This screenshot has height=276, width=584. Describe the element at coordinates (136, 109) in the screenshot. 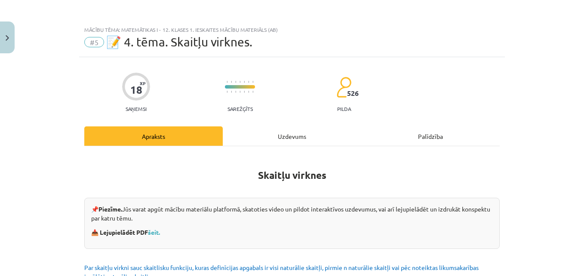

I see `p: Saņemsi` at that location.